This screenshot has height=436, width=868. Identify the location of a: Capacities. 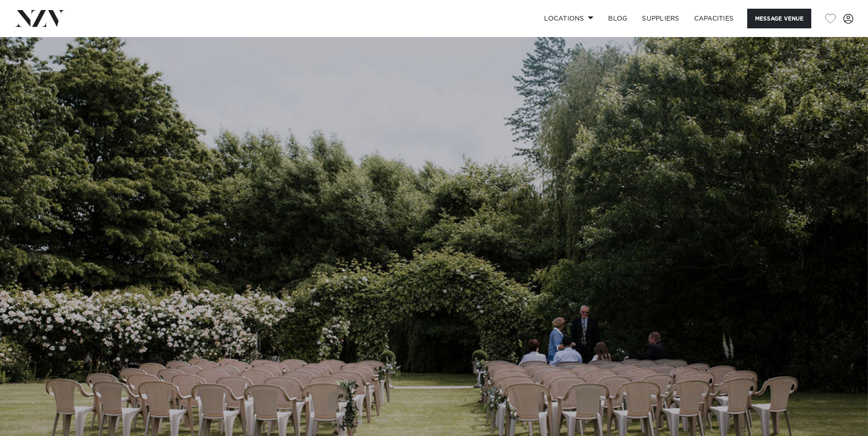
(714, 19).